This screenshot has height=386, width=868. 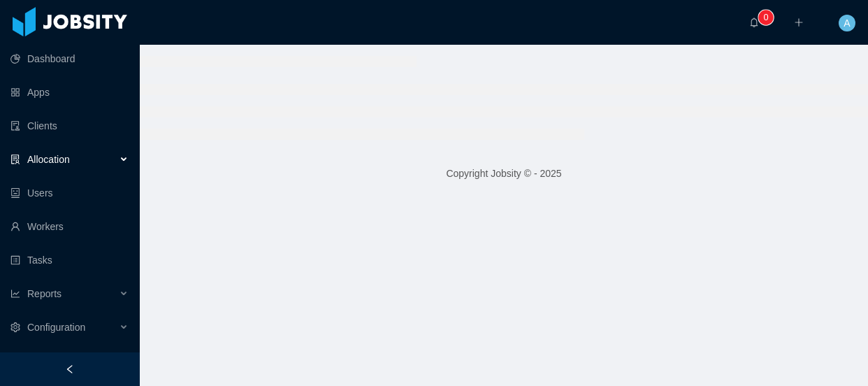 What do you see at coordinates (847, 23) in the screenshot?
I see `span: A` at bounding box center [847, 23].